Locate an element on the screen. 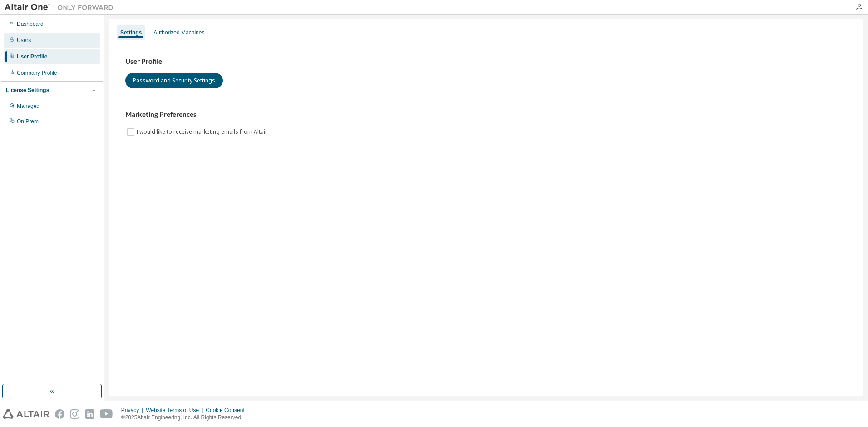 The image size is (868, 427). img: instagram.svg is located at coordinates (74, 414).